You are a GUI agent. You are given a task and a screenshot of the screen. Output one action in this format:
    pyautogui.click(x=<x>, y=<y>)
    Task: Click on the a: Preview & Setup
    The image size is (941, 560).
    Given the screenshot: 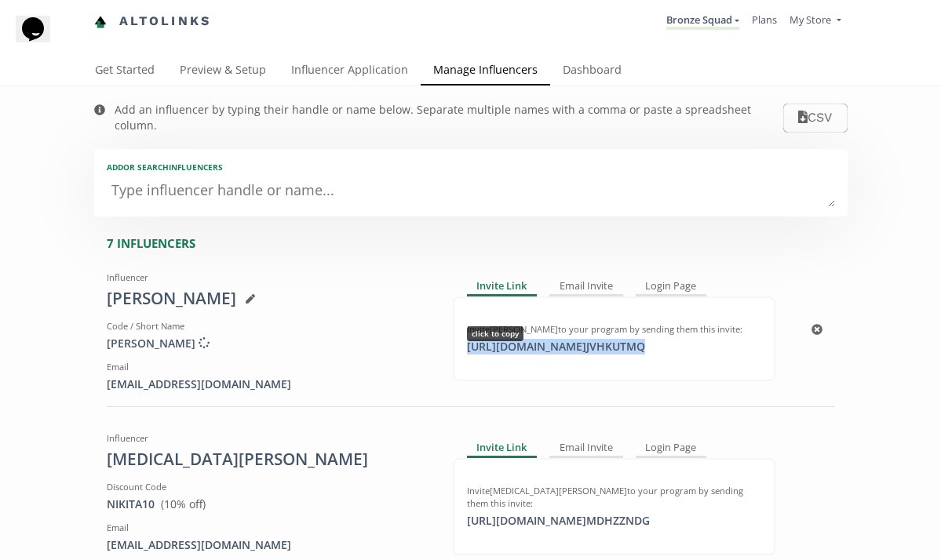 What is the action you would take?
    pyautogui.click(x=223, y=71)
    